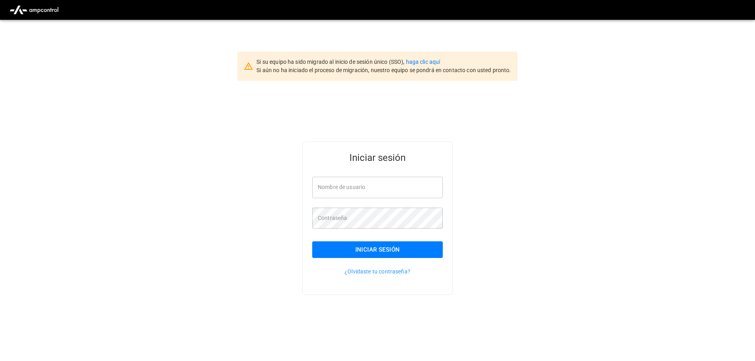 The height and width of the screenshot is (361, 755). What do you see at coordinates (331, 62) in the screenshot?
I see `span: Si su equipo ha sido migrado al inicio de sesión único (SSO),` at bounding box center [331, 62].